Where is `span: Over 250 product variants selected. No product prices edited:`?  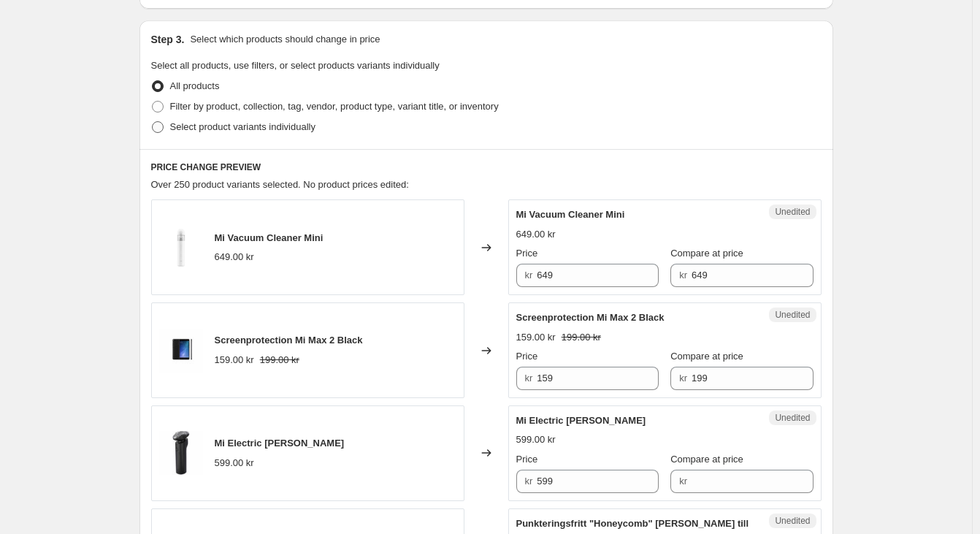
span: Over 250 product variants selected. No product prices edited: is located at coordinates (280, 184).